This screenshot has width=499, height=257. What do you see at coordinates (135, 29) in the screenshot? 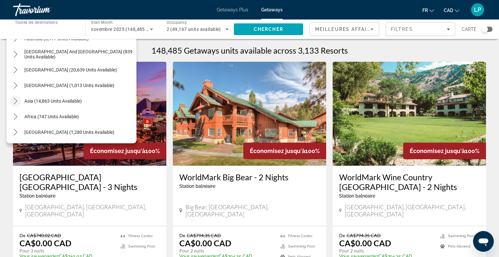
I see `span: novembre 2025 (148,485 units available)` at bounding box center [135, 29].